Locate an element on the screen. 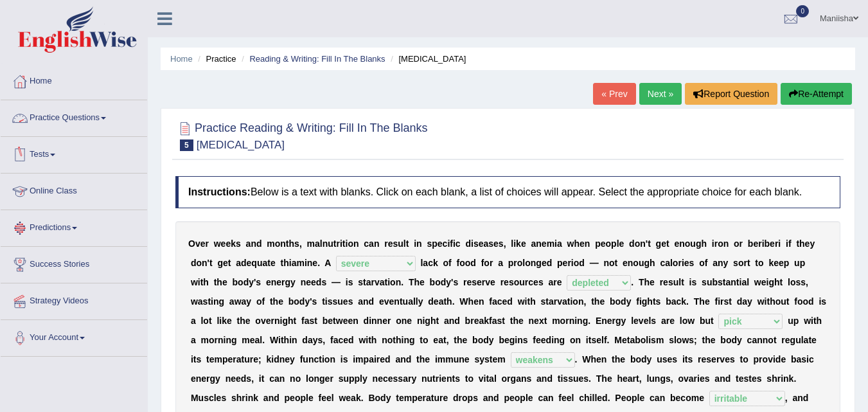 This screenshot has width=868, height=412. a: Predictions is located at coordinates (74, 227).